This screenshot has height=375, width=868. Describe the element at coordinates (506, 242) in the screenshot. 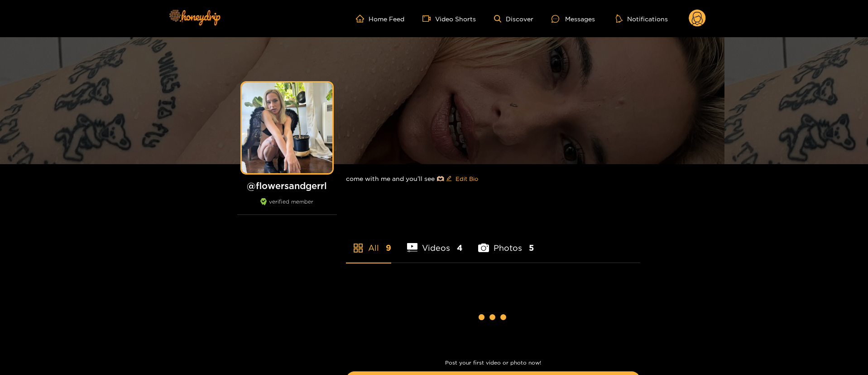

I see `li: Photos` at that location.